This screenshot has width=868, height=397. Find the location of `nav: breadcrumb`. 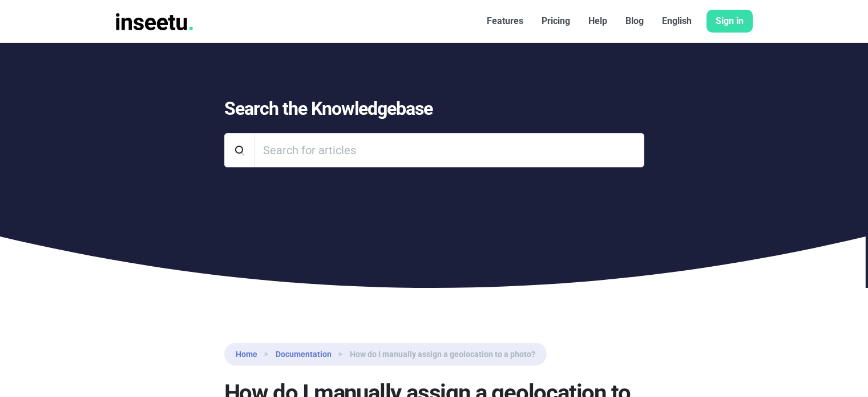

nav: breadcrumb is located at coordinates (385, 355).